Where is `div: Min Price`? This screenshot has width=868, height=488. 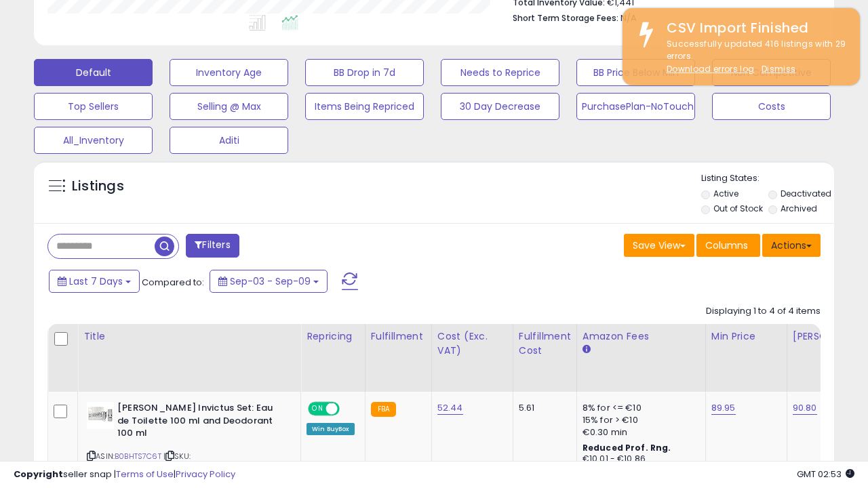
div: Min Price is located at coordinates (746, 337).